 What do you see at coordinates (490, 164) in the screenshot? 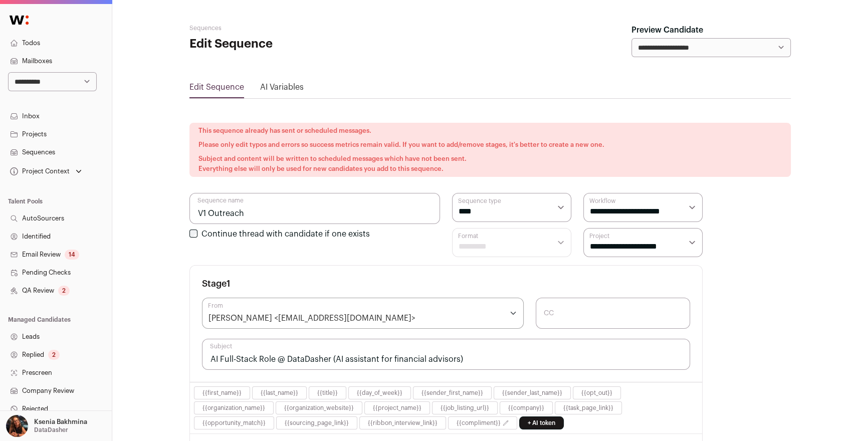
I see `p: Subject and content will be written to scheduled messages which have not been sent. Everything el...` at bounding box center [490, 164].